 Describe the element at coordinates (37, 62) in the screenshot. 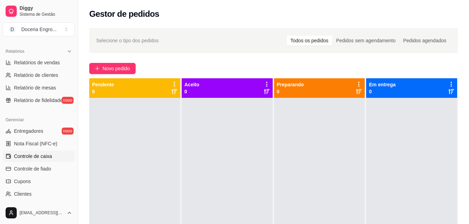

I see `span: Relatórios de vendas` at that location.